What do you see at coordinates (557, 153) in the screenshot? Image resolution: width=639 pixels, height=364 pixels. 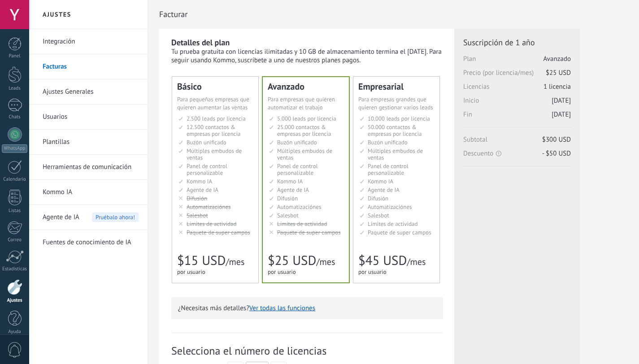 I see `span: - $50 USD` at bounding box center [557, 153].